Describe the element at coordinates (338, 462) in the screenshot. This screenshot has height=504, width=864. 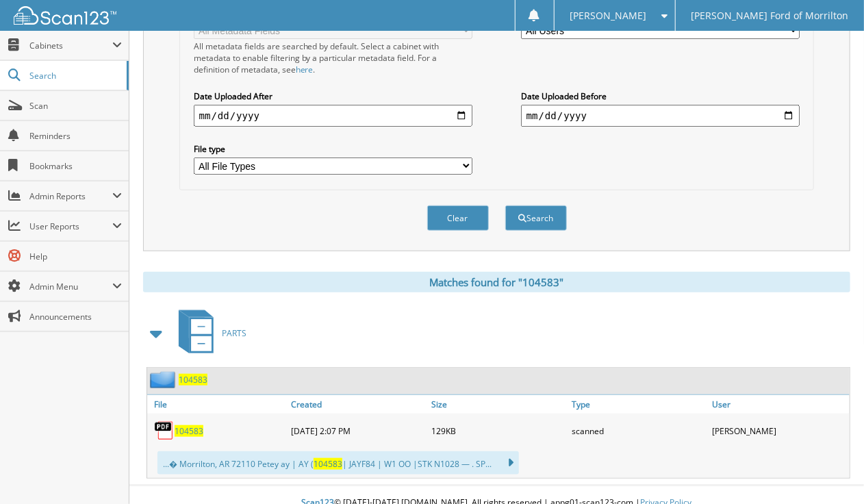
I see `div: ...� Morrilton, AR 72110 Petey ay | AY ( | JAYF84 | W1 OO |STK N1028 — . SP...` at that location.